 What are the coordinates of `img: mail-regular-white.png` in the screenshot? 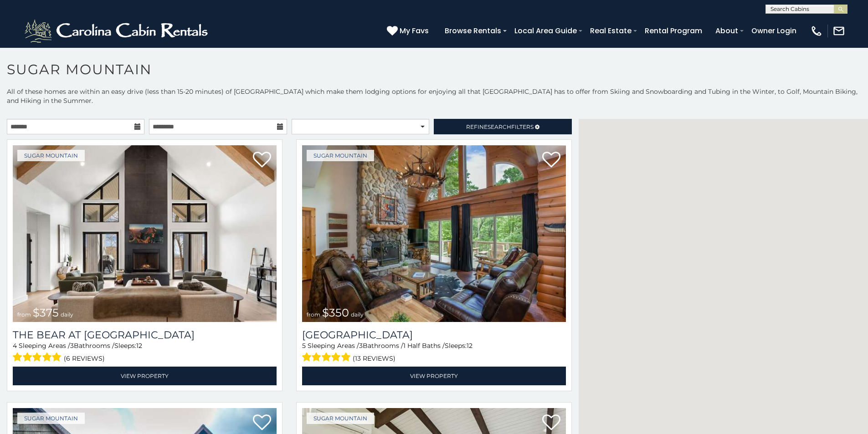 It's located at (839, 31).